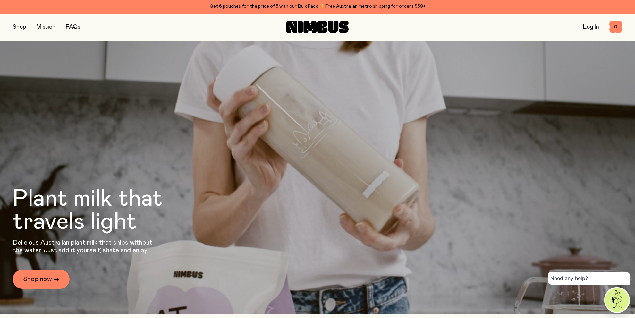 This screenshot has height=318, width=635. Describe the element at coordinates (73, 27) in the screenshot. I see `a: FAQs` at that location.